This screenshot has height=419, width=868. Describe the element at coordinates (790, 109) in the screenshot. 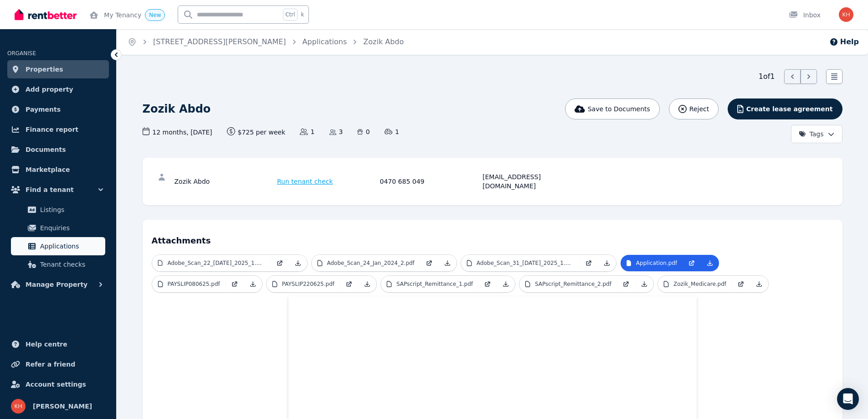

I see `span: Create lease agreement` at that location.